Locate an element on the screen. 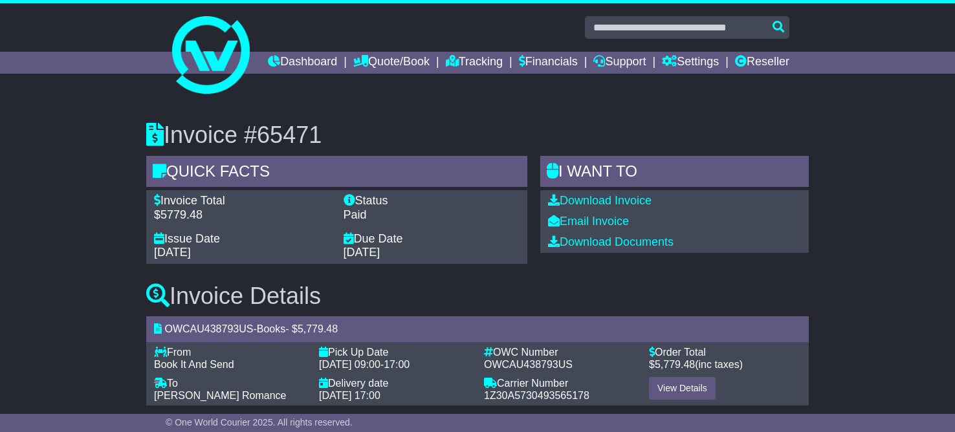 The width and height of the screenshot is (955, 432). a: Settings is located at coordinates (690, 63).